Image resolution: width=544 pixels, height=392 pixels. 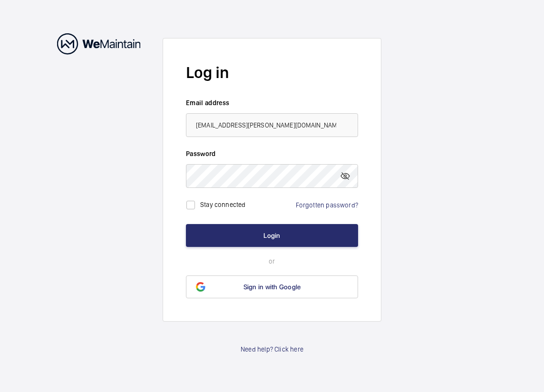 I want to click on button: Login, so click(x=272, y=236).